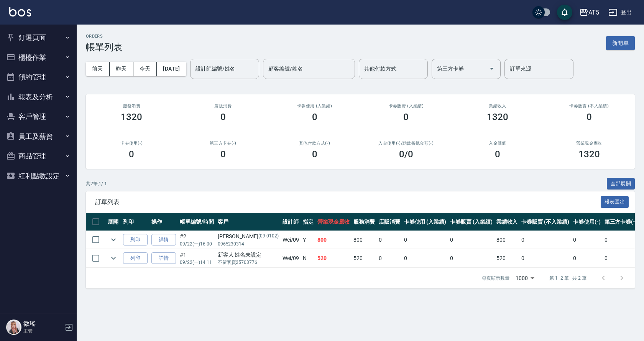 Image resolution: width=644 pixels, height=341 pixels. What do you see at coordinates (364, 221) in the screenshot?
I see `th: 服務消費` at bounding box center [364, 221].